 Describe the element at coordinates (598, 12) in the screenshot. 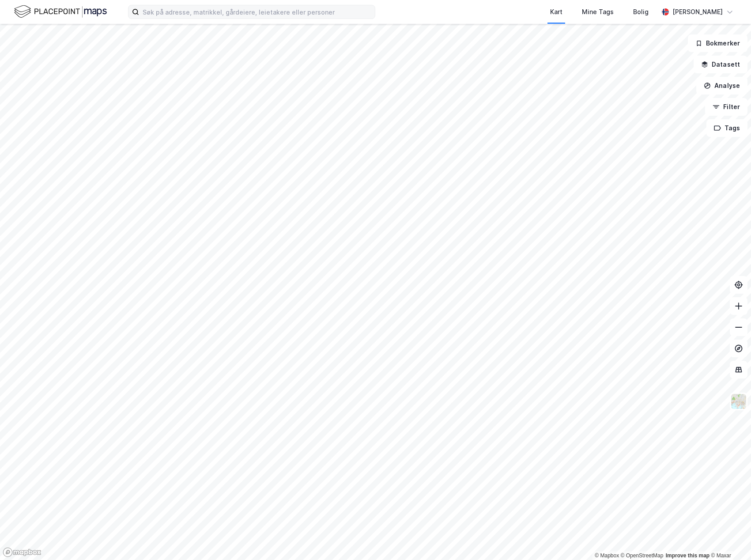

I see `div: Mine Tags` at that location.